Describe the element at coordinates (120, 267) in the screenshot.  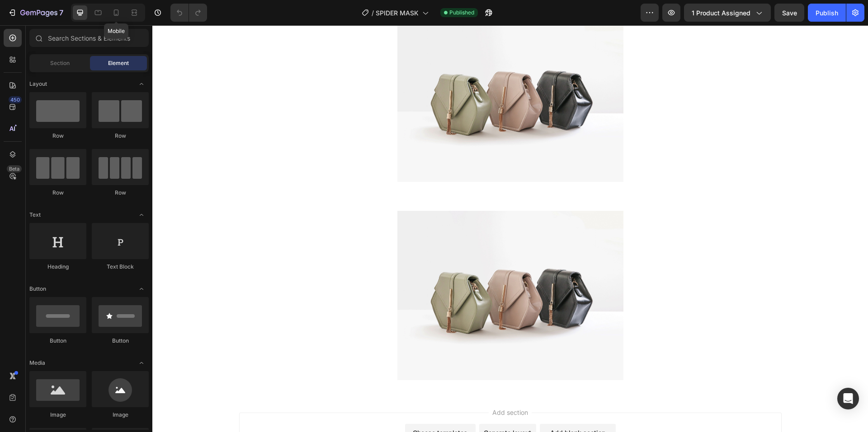
I see `div: Text Block` at that location.